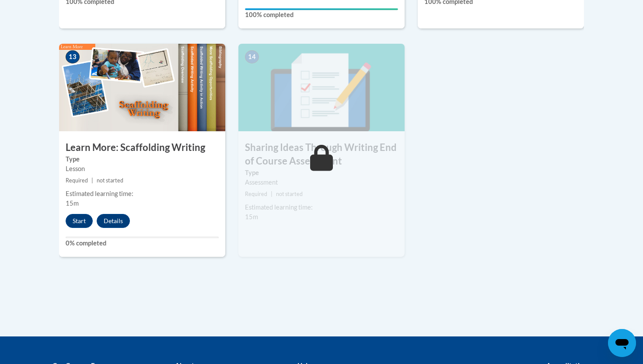  Describe the element at coordinates (79, 221) in the screenshot. I see `button: Start` at that location.